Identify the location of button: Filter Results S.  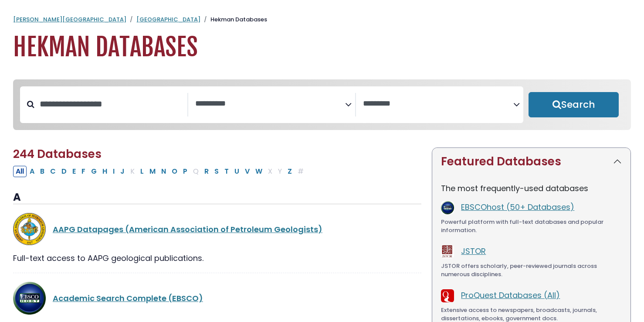
(217, 172).